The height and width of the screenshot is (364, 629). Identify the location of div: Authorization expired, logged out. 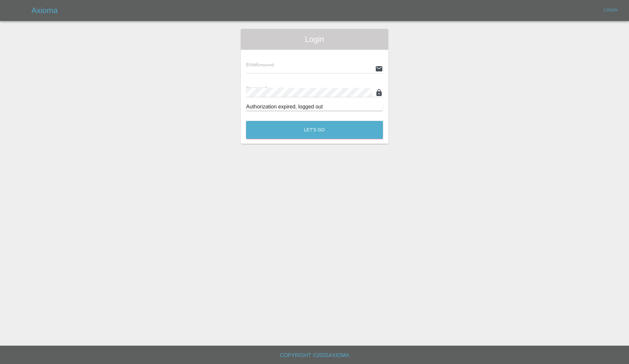
(315, 107).